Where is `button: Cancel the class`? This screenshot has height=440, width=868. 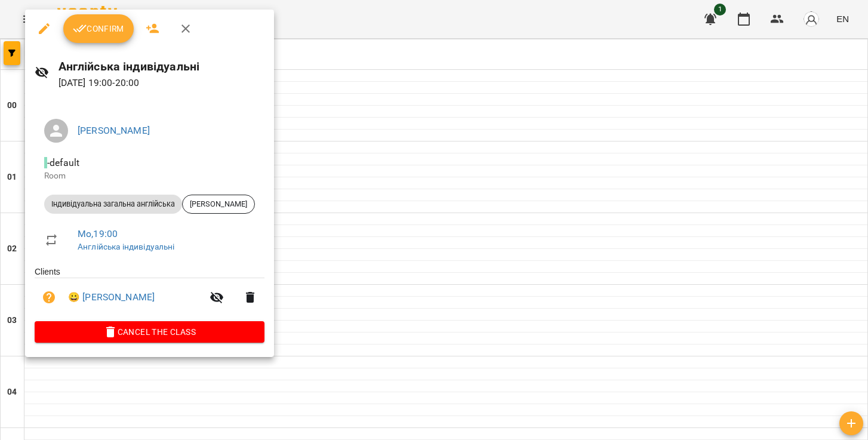 button: Cancel the class is located at coordinates (149, 332).